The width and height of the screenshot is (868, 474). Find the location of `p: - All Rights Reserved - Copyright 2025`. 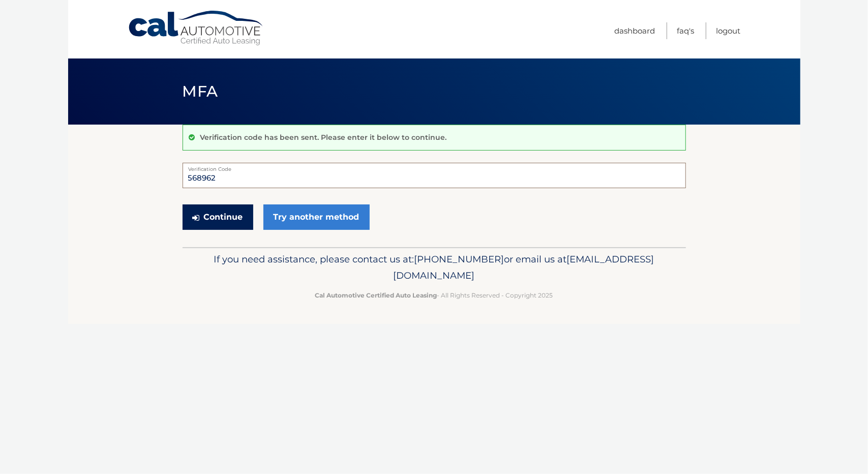

p: - All Rights Reserved - Copyright 2025 is located at coordinates (434, 295).